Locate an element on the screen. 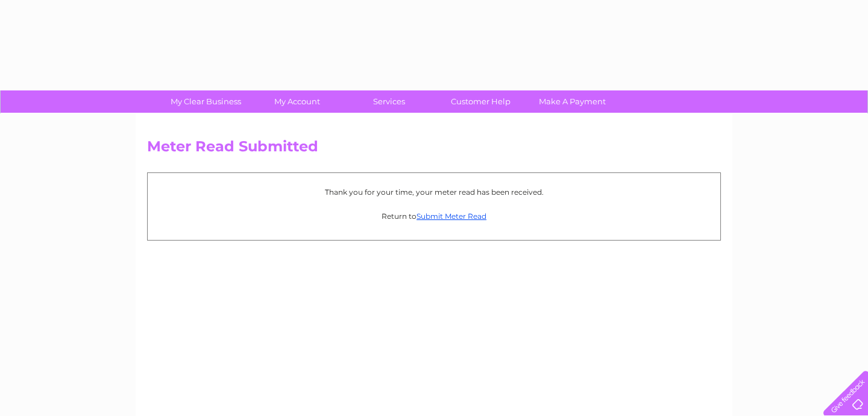  a: My Clear Business is located at coordinates (206, 101).